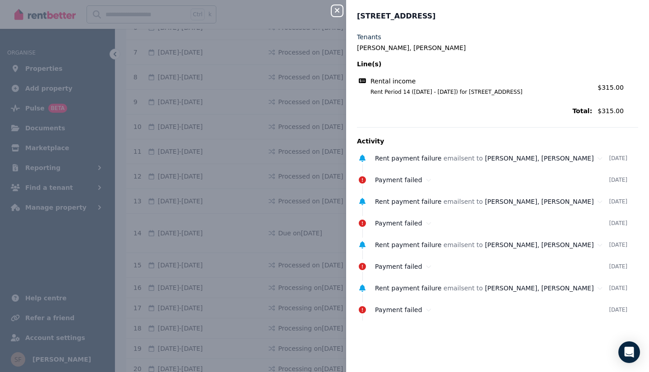 Image resolution: width=649 pixels, height=372 pixels. What do you see at coordinates (498, 141) in the screenshot?
I see `p: Activity` at bounding box center [498, 141].